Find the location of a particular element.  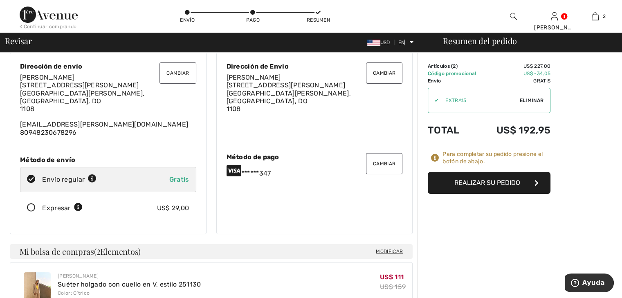

a: Suéter holgado con cuello en V, estilo 251130 is located at coordinates (129, 285).